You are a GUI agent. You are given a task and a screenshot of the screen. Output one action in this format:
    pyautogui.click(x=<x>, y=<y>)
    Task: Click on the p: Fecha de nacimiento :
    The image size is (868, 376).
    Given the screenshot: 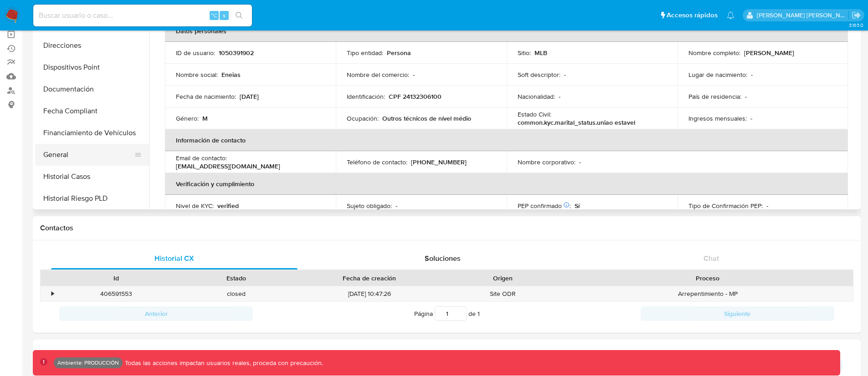 What is the action you would take?
    pyautogui.click(x=206, y=97)
    